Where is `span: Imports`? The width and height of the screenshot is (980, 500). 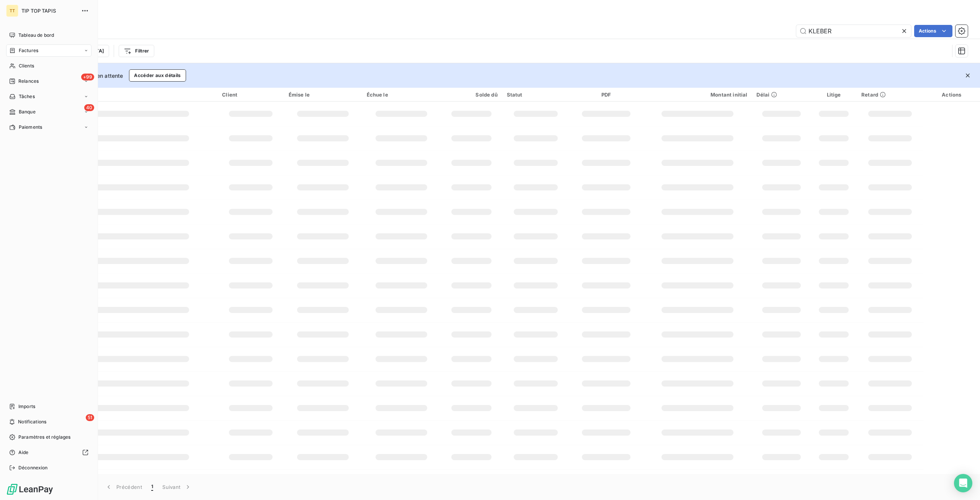
span: Imports is located at coordinates (27, 406).